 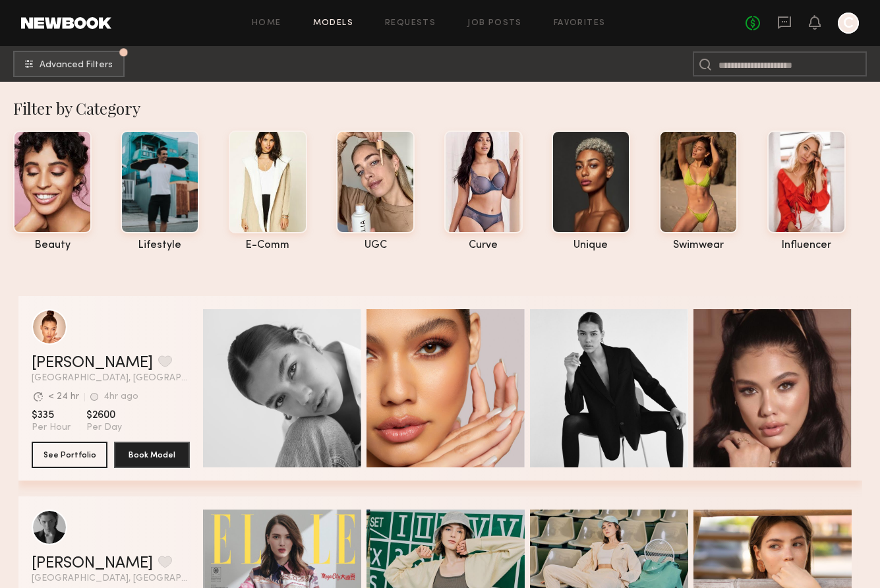 What do you see at coordinates (266, 23) in the screenshot?
I see `a: Home` at bounding box center [266, 23].